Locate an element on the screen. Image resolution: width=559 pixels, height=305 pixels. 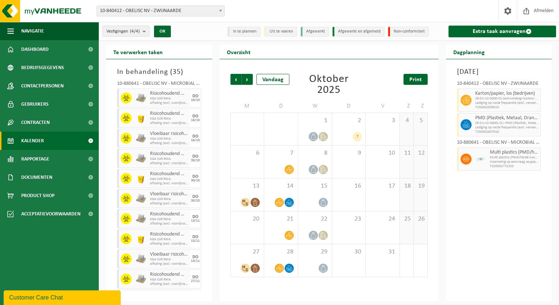
count: (4/4) is located at coordinates (135, 31).